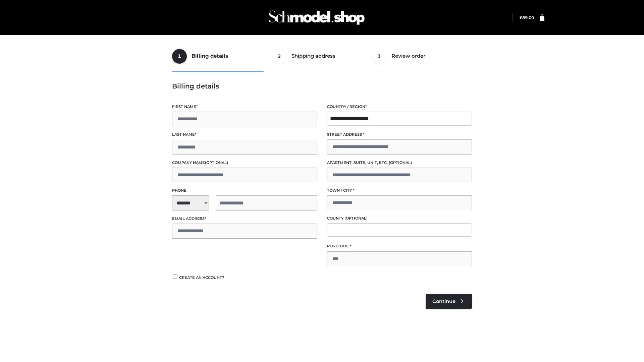  Describe the element at coordinates (322, 86) in the screenshot. I see `h3: Billing details` at that location.